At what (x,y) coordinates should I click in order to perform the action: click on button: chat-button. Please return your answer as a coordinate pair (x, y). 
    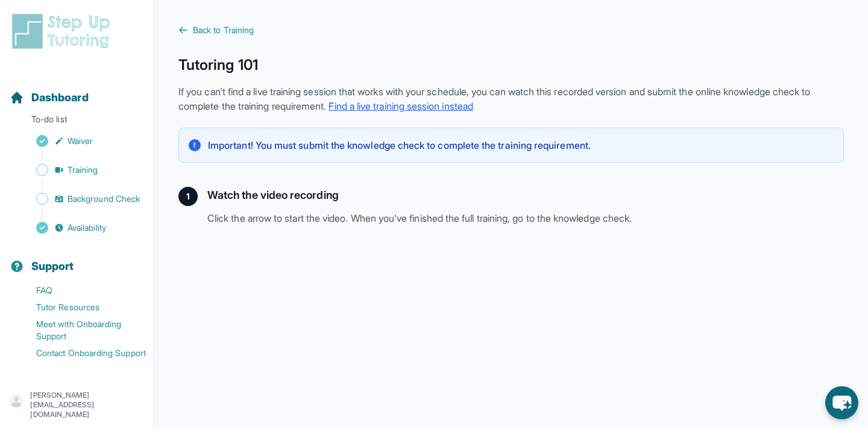
    Looking at the image, I should click on (841, 403).